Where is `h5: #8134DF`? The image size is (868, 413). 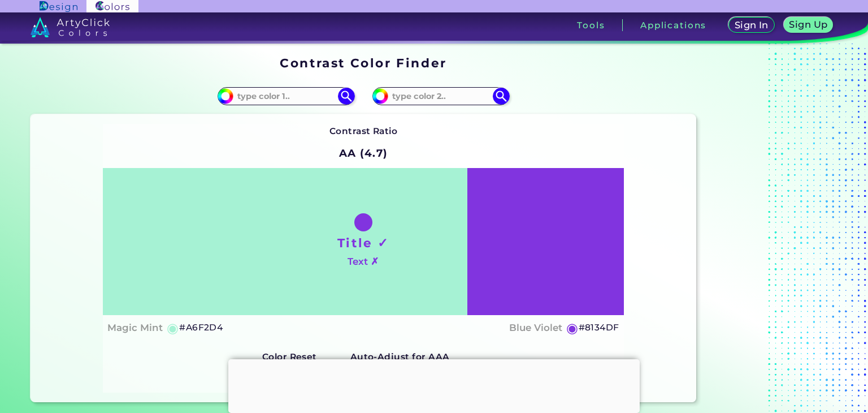 h5: #8134DF is located at coordinates (599, 328).